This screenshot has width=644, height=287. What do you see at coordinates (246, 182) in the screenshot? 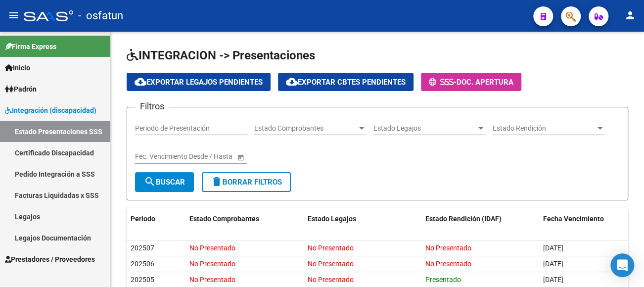
I see `span: Borrar Filtros` at bounding box center [246, 182].